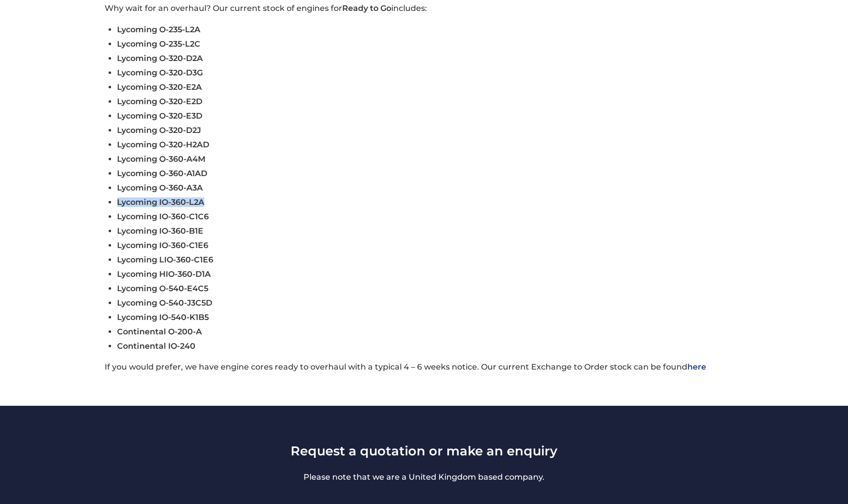 This screenshot has width=848, height=504. I want to click on span: Lycoming O-360-A3A, so click(160, 188).